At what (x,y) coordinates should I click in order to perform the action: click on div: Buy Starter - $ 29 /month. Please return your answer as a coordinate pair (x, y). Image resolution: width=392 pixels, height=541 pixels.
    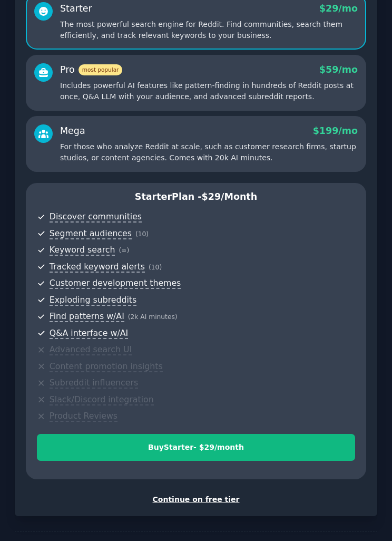
    Looking at the image, I should click on (196, 447).